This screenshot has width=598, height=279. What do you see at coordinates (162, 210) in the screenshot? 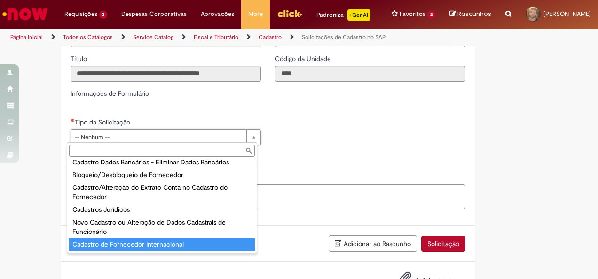
I see `div: Cadastros Jurídicos` at bounding box center [162, 210].